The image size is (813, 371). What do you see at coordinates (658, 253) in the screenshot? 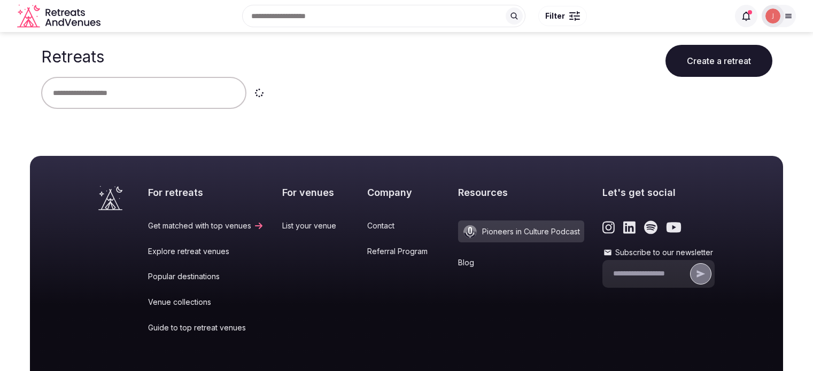
I see `label: Subscribe to our newsletter` at bounding box center [658, 253].